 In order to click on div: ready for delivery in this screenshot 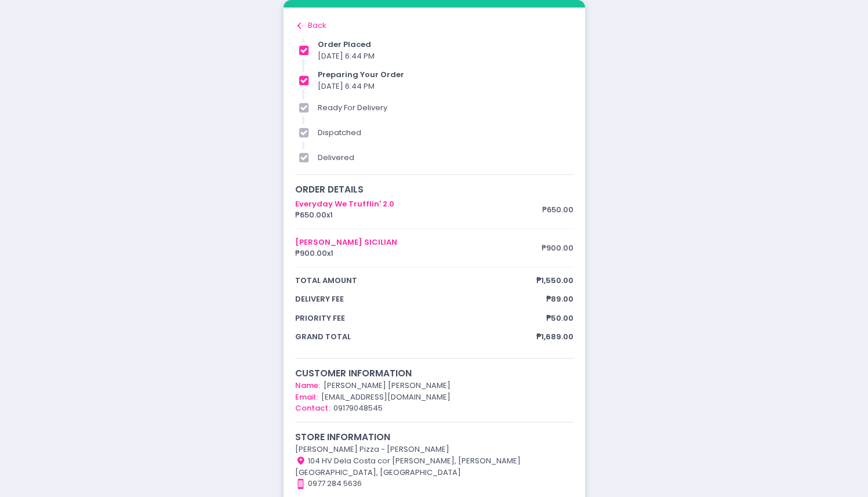, I will do `click(445, 108)`.